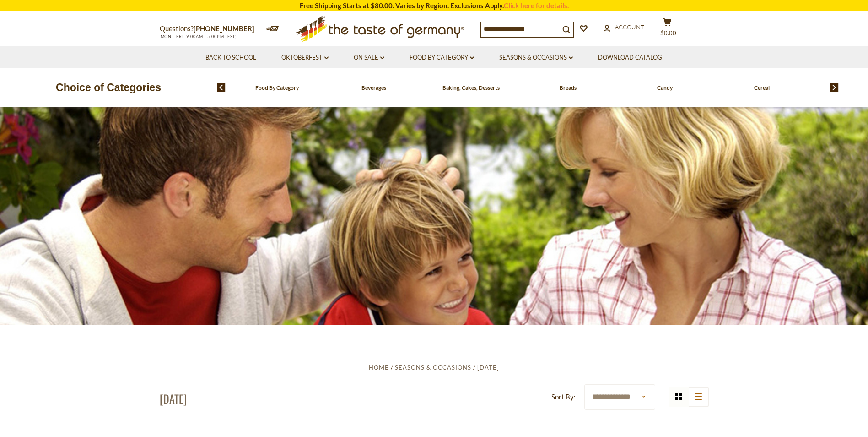 This screenshot has width=868, height=437. What do you see at coordinates (630, 58) in the screenshot?
I see `a: Download Catalog` at bounding box center [630, 58].